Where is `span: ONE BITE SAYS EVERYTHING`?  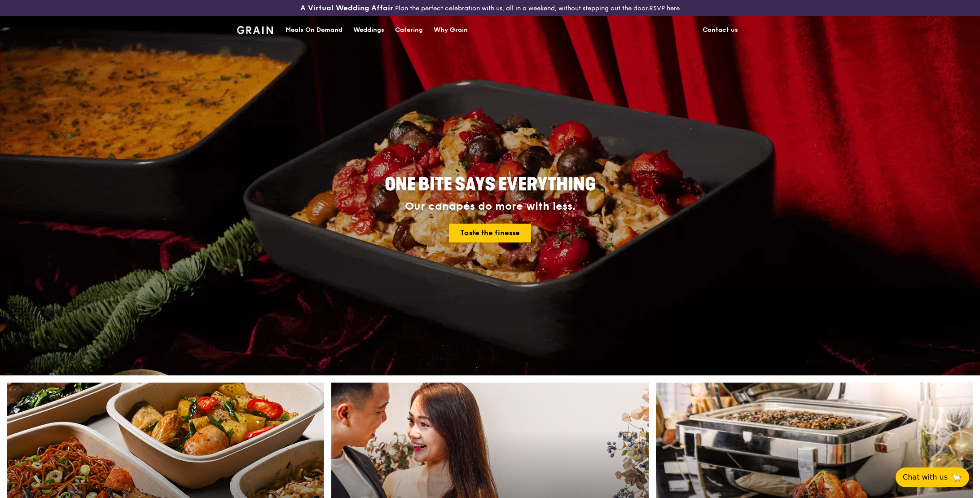
span: ONE BITE SAYS EVERYTHING is located at coordinates (490, 184).